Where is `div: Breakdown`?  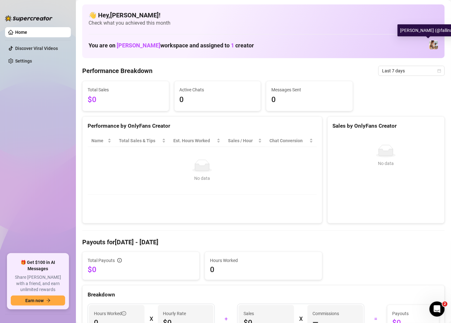 div: Breakdown is located at coordinates (264, 295).